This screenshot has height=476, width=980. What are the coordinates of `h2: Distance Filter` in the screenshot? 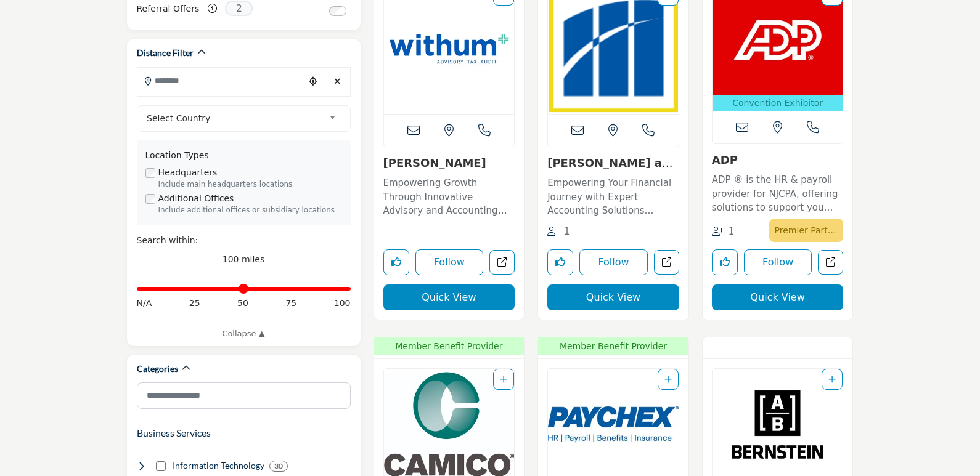 It's located at (165, 53).